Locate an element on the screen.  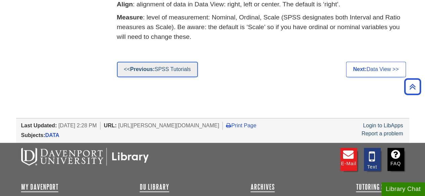
a: My Davenport is located at coordinates (40, 187).